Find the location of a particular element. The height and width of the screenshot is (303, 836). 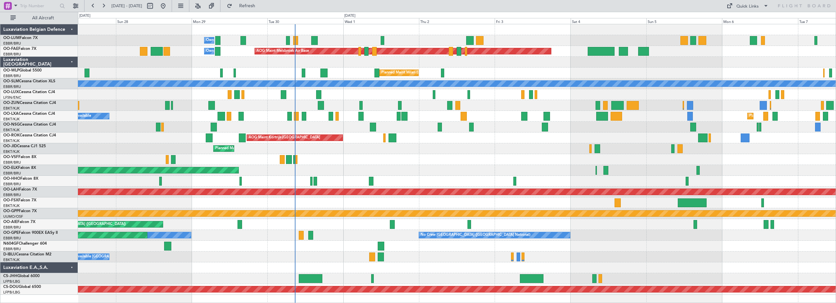

span: OO-JID is located at coordinates (10, 146).